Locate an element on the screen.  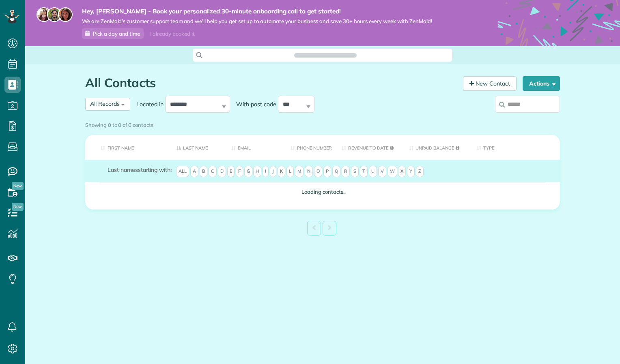
span: J is located at coordinates (273, 171).